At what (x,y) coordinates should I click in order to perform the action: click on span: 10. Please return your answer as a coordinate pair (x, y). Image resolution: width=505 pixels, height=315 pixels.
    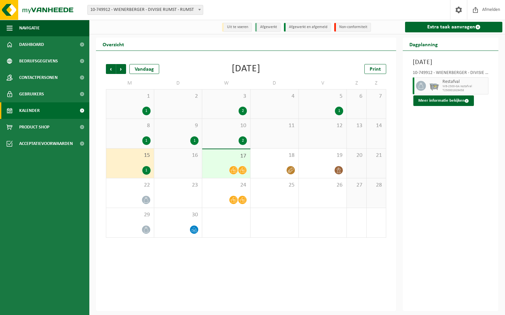
    Looking at the image, I should click on (226, 126).